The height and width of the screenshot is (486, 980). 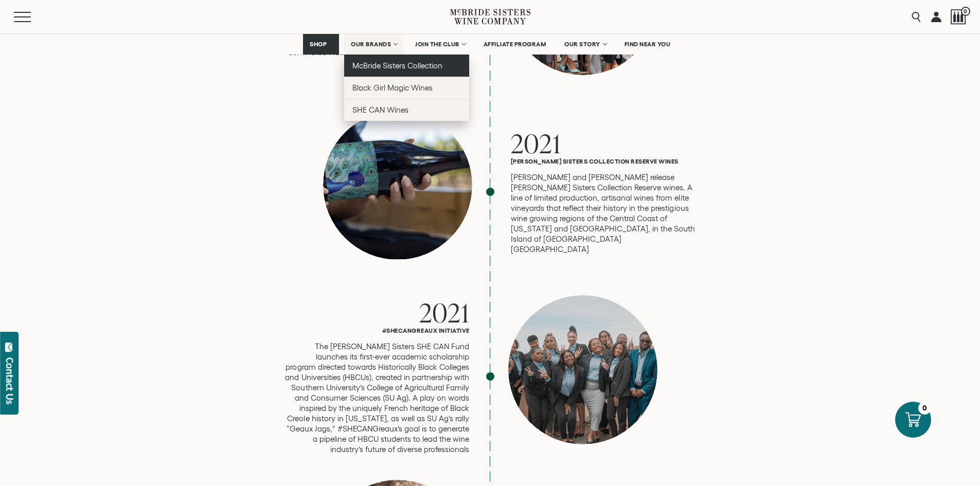 What do you see at coordinates (648, 44) in the screenshot?
I see `a: FIND NEAR YOU` at bounding box center [648, 44].